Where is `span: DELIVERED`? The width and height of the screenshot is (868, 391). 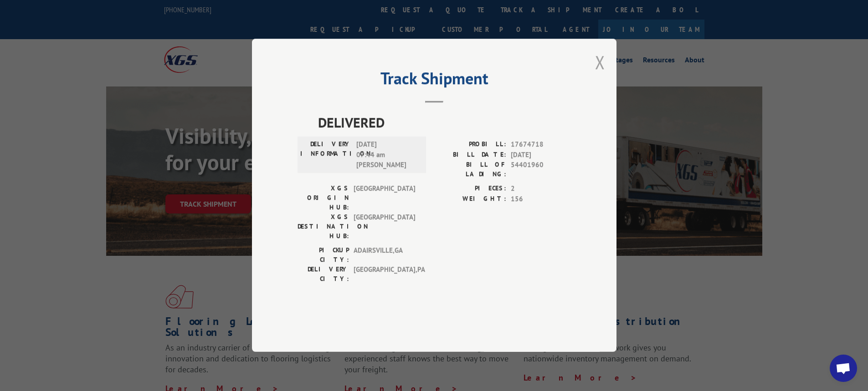 span: DELIVERED is located at coordinates (444, 122).